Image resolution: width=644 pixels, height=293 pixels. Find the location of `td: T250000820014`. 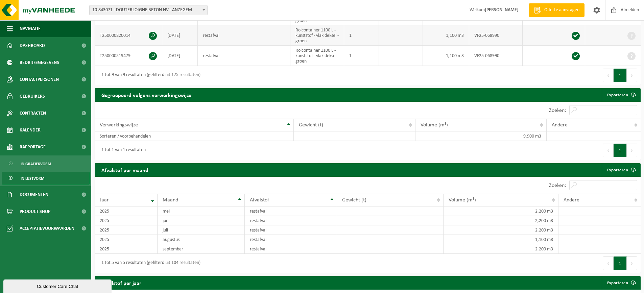

td: T250000820014 is located at coordinates (129, 35).